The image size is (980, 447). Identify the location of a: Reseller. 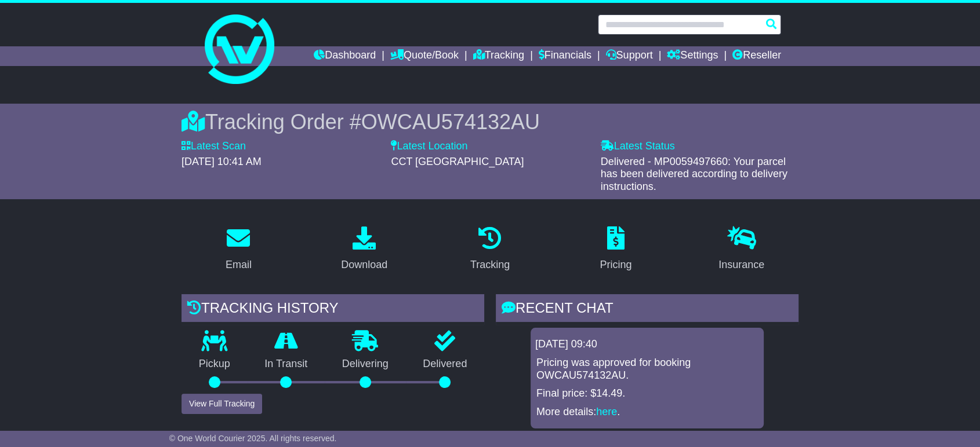
(757, 56).